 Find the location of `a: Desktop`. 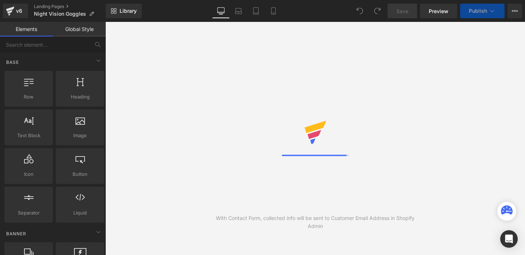

a: Desktop is located at coordinates (221, 11).